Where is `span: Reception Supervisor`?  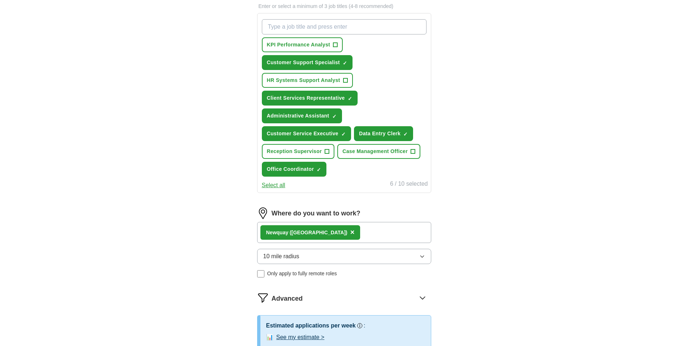
span: Reception Supervisor is located at coordinates (294, 151).